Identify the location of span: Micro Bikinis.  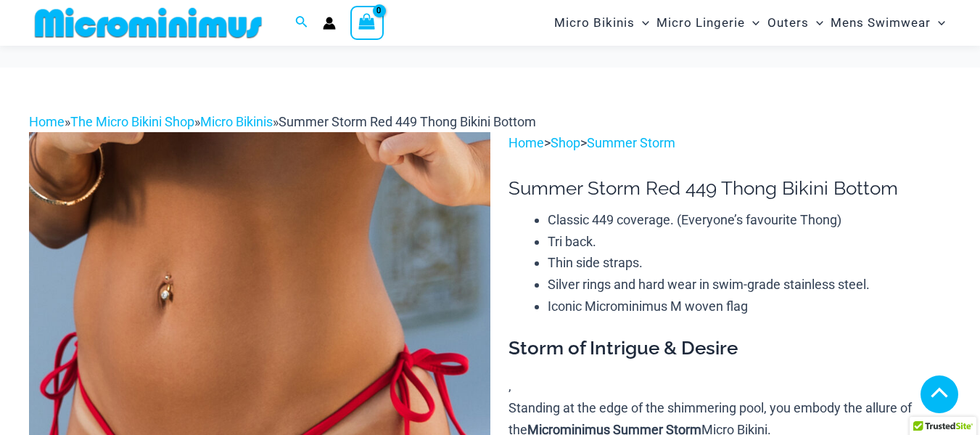
(594, 23).